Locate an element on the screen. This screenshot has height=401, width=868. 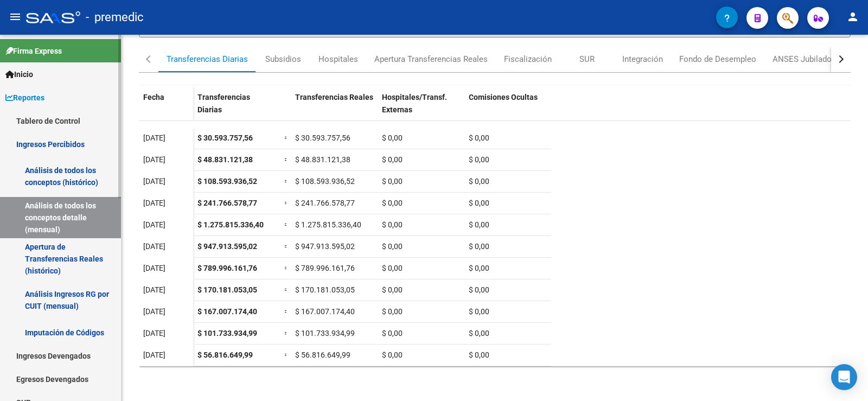
div: SUR is located at coordinates (587, 59).